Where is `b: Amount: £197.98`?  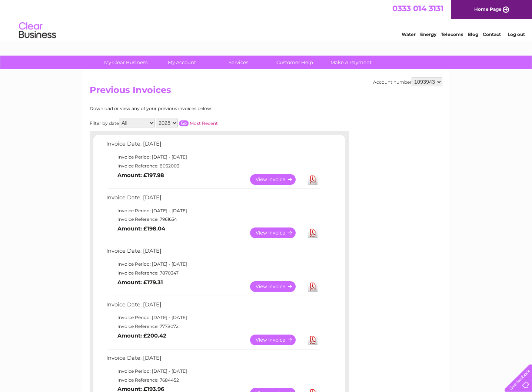 b: Amount: £197.98 is located at coordinates (141, 175).